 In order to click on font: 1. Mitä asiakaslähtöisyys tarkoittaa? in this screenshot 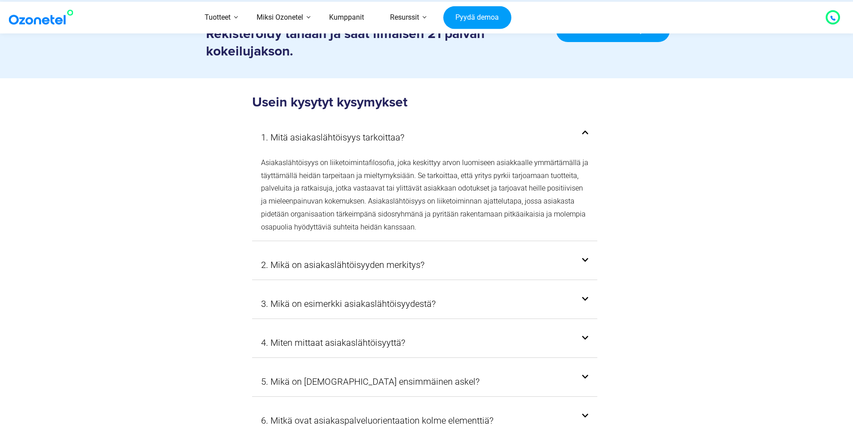, I will do `click(333, 137)`.